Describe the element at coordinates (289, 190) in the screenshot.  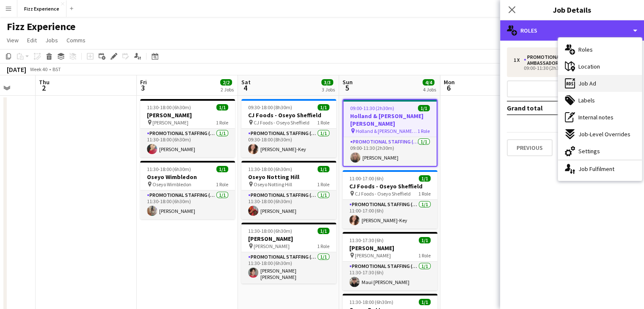
I see `div: 11:30-18:00 (6h30m)1/1Oseyo Notting Hill Oseyo Notting Hill1 RolePromotional Staffing (Brand Amba...` at that location.